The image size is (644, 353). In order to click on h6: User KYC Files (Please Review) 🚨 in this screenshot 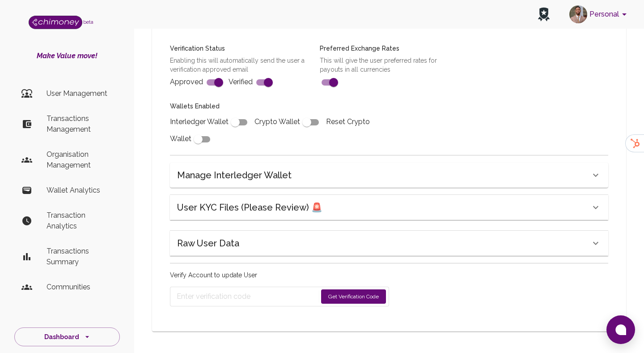, I will do `click(250, 208)`.